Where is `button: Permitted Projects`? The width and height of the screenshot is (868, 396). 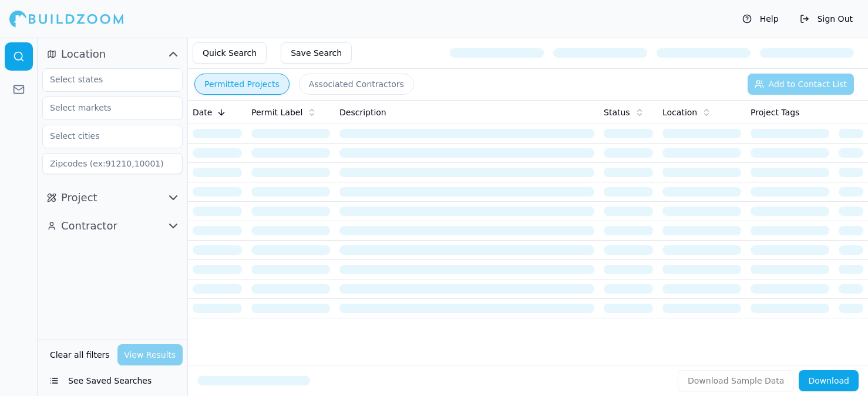 button: Permitted Projects is located at coordinates (242, 84).